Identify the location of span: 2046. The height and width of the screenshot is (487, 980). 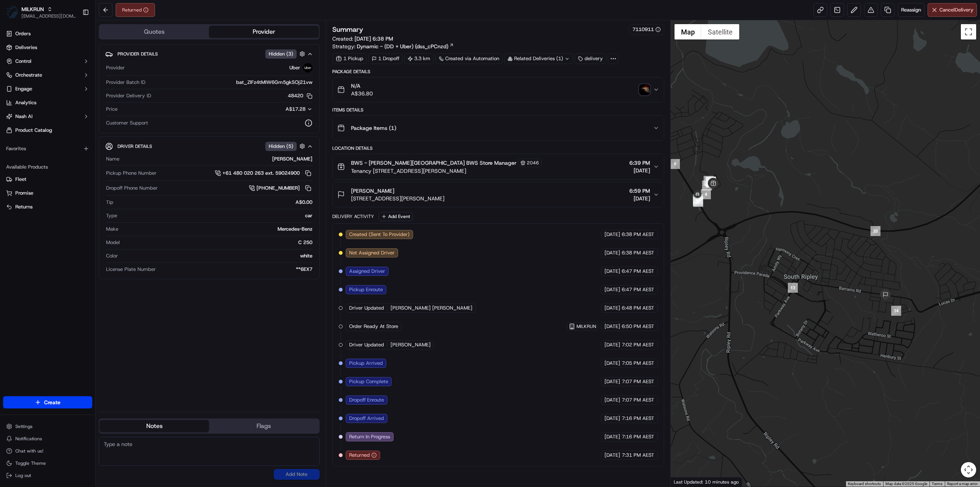
(533, 163).